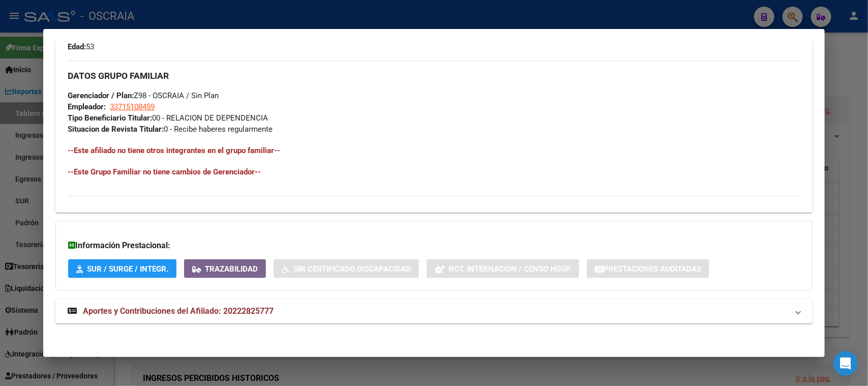 This screenshot has width=868, height=386. Describe the element at coordinates (346, 269) in the screenshot. I see `button: Sin Certificado Discapacidad` at that location.